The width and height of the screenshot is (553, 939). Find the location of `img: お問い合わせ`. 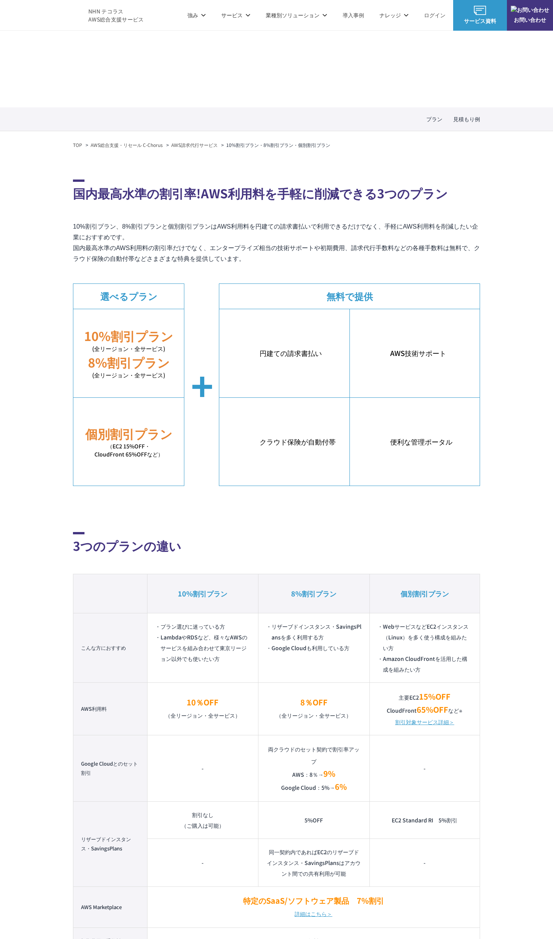

img: お問い合わせ is located at coordinates (530, 10).